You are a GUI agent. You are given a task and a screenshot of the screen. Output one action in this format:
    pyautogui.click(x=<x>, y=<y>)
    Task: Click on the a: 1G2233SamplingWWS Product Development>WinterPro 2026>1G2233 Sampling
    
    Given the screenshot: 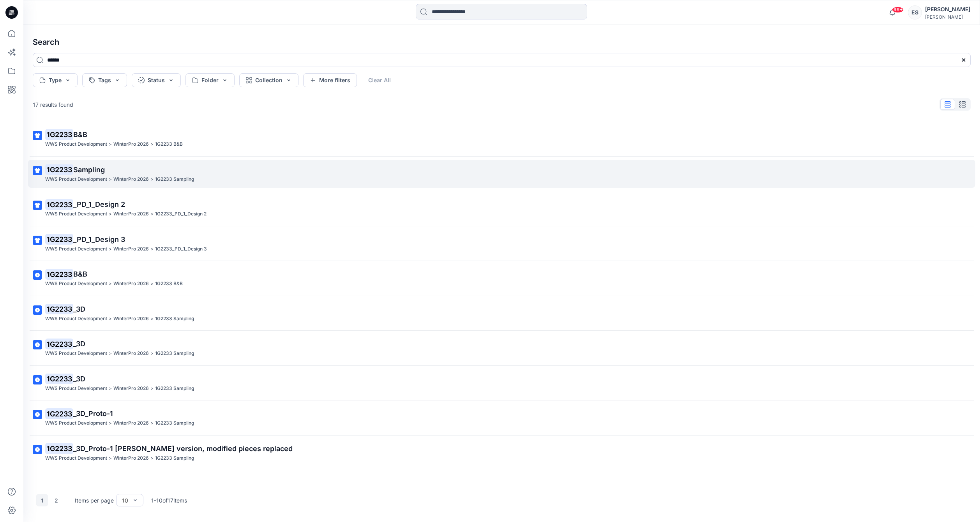 What is the action you would take?
    pyautogui.click(x=502, y=174)
    